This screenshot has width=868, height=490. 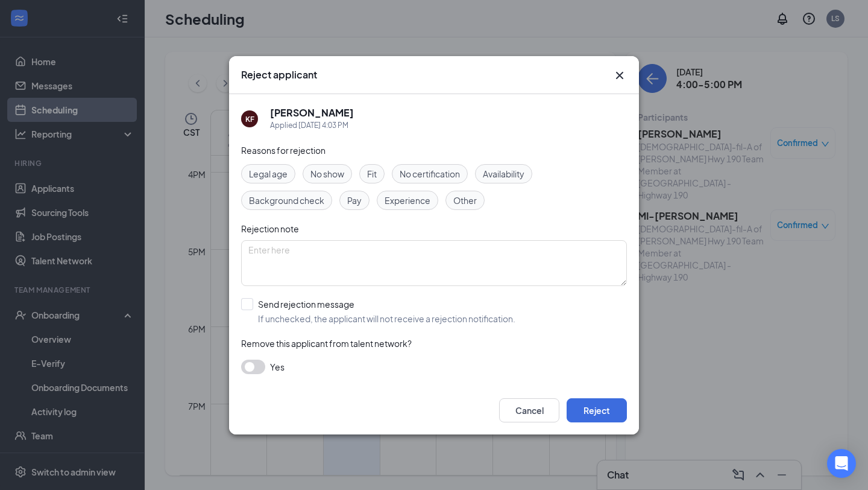 I want to click on span: Rejection note, so click(x=270, y=228).